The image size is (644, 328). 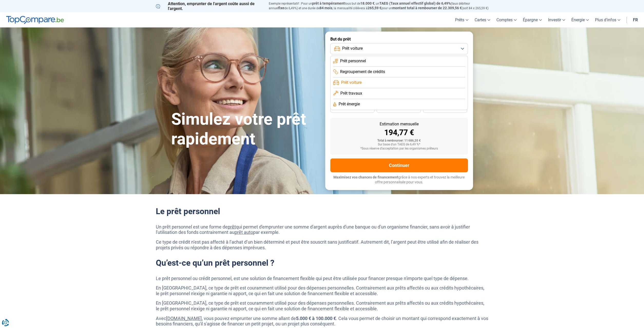 I want to click on button: Continuer, so click(x=399, y=165).